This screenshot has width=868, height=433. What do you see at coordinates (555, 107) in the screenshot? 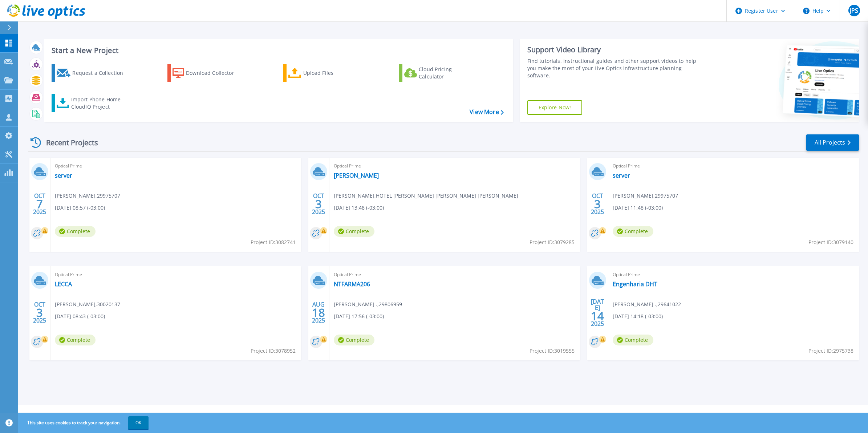
I see `a: Explore Now!` at bounding box center [555, 107].